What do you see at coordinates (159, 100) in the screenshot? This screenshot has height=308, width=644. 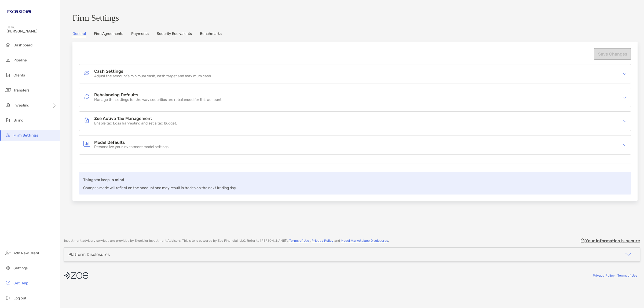 I see `p: Manage the settings for the way securities are rebalanced for this account.` at bounding box center [159, 100].